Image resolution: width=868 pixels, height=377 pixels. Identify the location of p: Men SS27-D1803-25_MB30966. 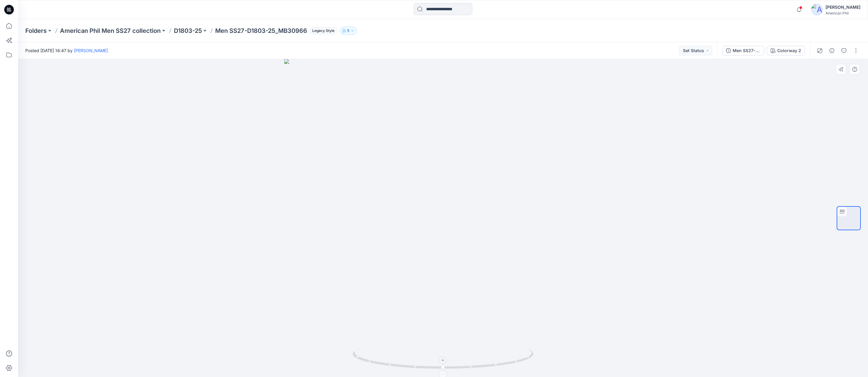
(261, 31).